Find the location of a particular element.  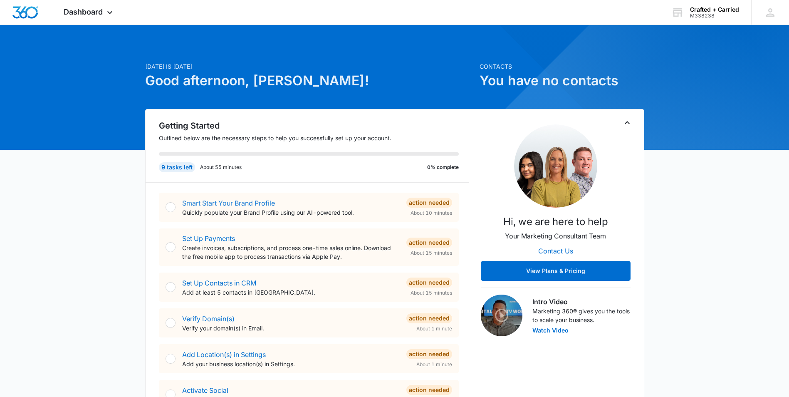

img: Intro Video is located at coordinates (502, 315).